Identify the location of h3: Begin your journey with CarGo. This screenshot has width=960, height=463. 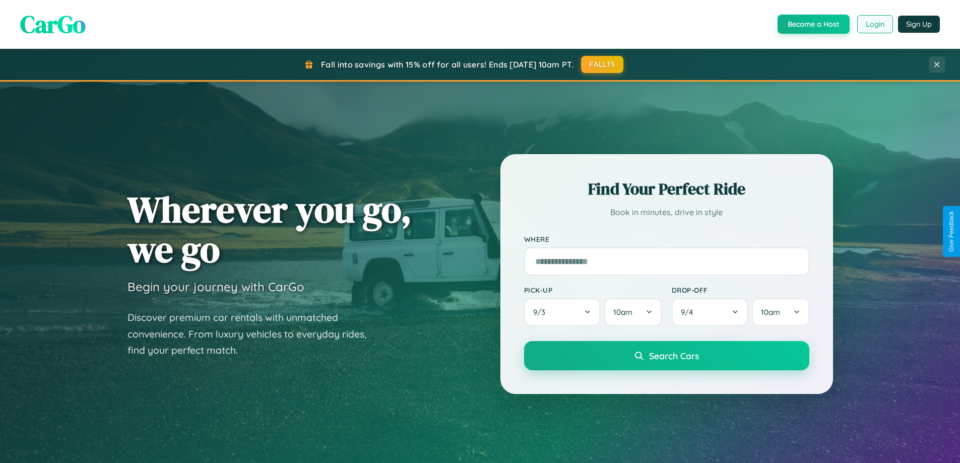
(216, 287).